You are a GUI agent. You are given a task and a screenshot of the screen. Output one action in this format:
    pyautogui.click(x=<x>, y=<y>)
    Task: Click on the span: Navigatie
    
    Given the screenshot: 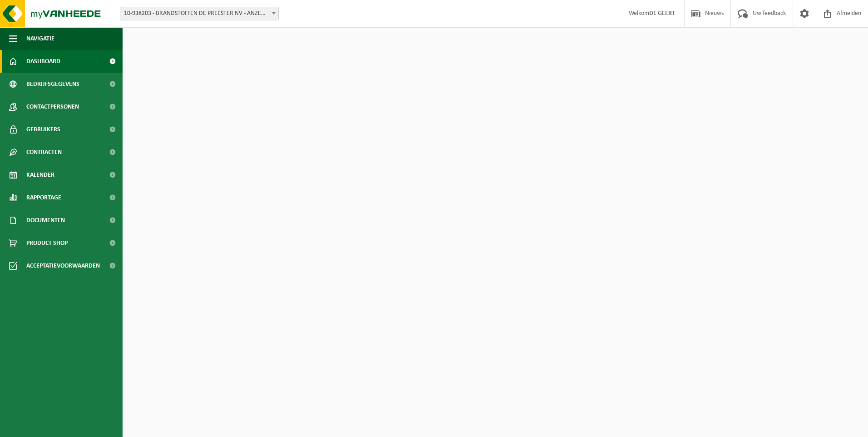 What is the action you would take?
    pyautogui.click(x=40, y=38)
    